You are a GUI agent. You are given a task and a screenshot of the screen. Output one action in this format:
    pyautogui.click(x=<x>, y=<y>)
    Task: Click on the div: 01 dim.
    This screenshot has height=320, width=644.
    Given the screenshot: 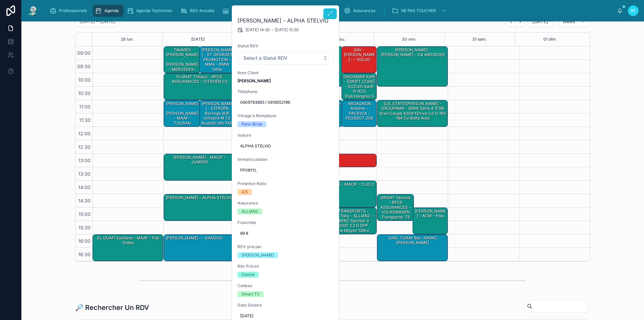 What is the action you would take?
    pyautogui.click(x=550, y=39)
    